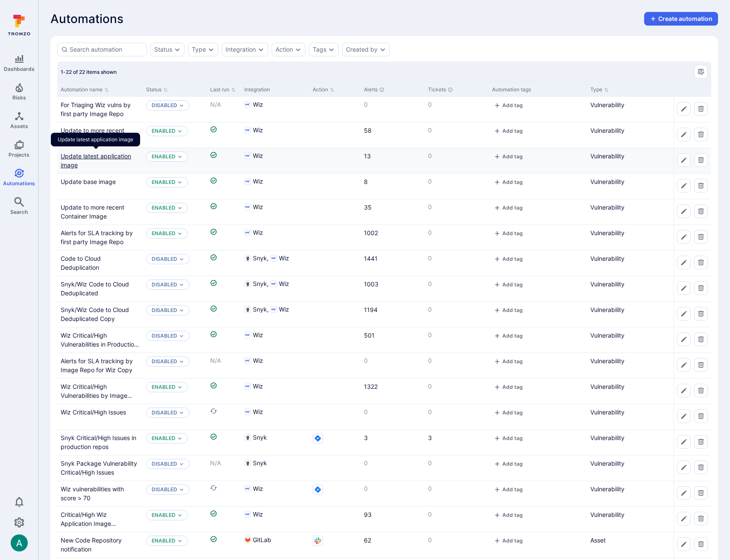 The image size is (730, 560). Describe the element at coordinates (366, 49) in the screenshot. I see `div: created by filter` at that location.